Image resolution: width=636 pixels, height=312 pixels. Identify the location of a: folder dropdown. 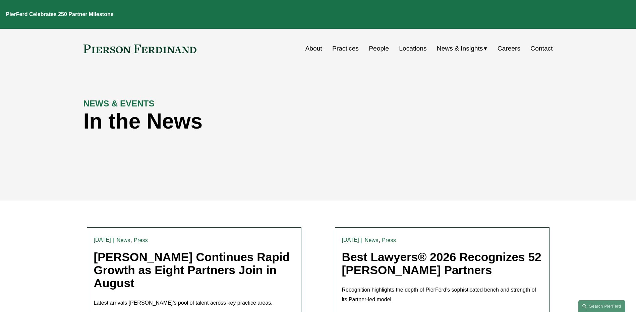
(462, 49).